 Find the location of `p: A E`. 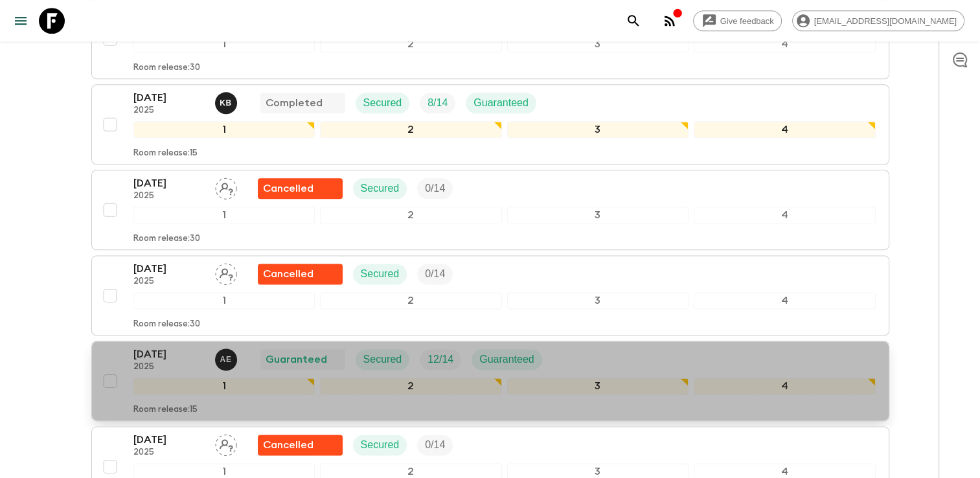

p: A E is located at coordinates (226, 359).